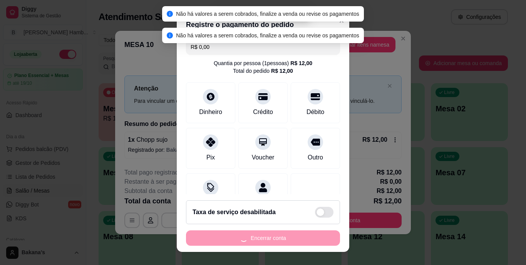 The height and width of the screenshot is (265, 526). What do you see at coordinates (211, 157) in the screenshot?
I see `div: Pix` at bounding box center [211, 157].